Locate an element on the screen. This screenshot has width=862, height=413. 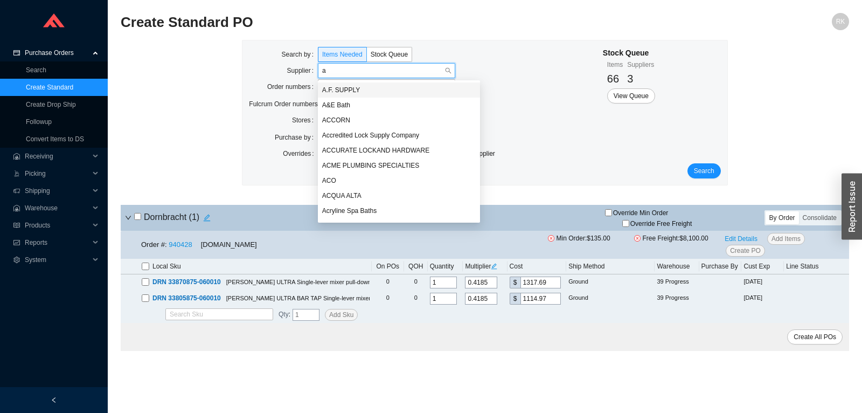
h4: Dornbracht is located at coordinates (174, 218).